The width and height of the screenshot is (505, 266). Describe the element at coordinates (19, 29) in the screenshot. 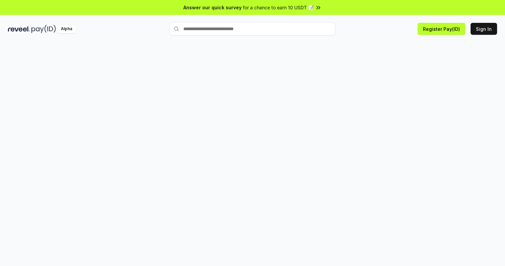

I see `img: reveel_dark` at that location.